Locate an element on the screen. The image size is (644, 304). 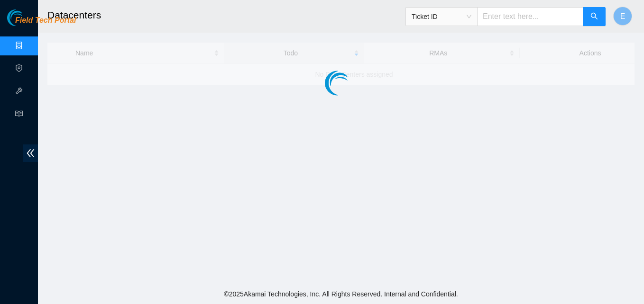
span: read is located at coordinates (19, 115).